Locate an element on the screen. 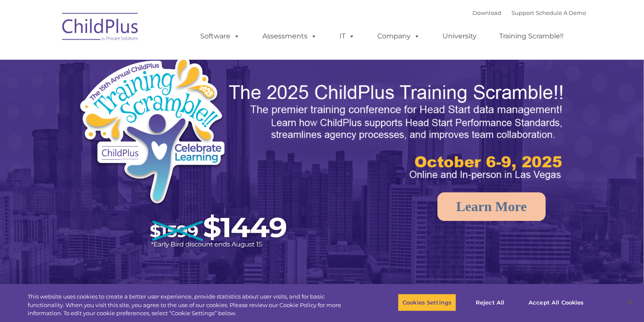 The width and height of the screenshot is (644, 322). a: University is located at coordinates (459, 36).